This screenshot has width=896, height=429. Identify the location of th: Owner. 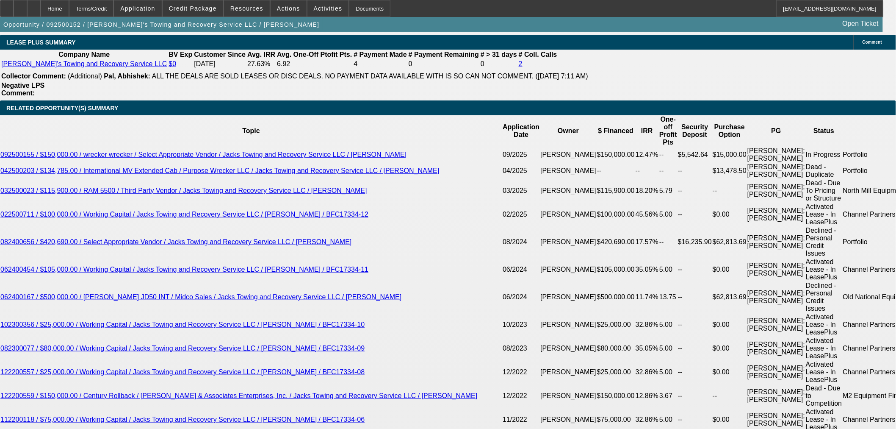
(568, 131).